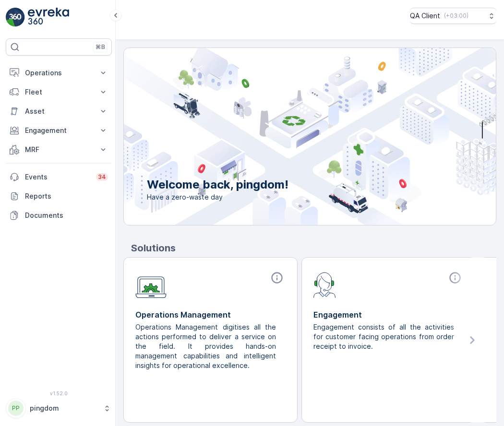 This screenshot has height=426, width=504. Describe the element at coordinates (58, 150) in the screenshot. I see `p: MRF` at that location.